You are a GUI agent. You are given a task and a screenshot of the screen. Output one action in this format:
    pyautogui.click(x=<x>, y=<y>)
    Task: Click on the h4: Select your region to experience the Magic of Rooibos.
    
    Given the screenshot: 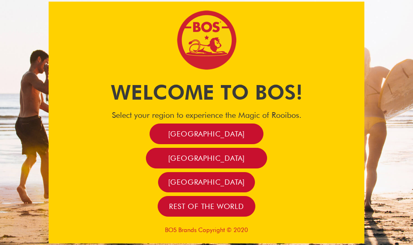 What is the action you would take?
    pyautogui.click(x=207, y=115)
    